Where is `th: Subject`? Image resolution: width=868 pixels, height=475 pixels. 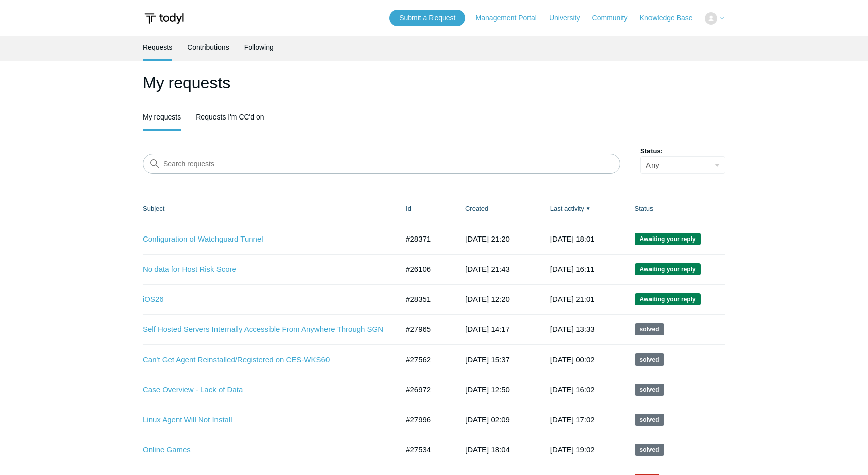 th: Subject is located at coordinates (269, 209).